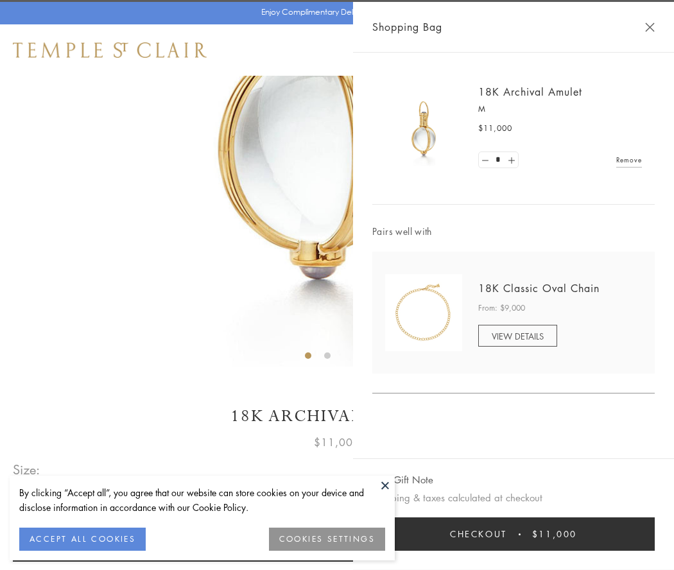  I want to click on a: 18K Classic Oval Chain, so click(539, 288).